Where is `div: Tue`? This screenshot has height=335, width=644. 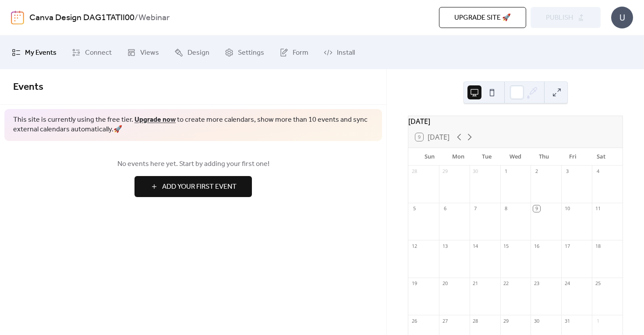
div: Tue is located at coordinates (487, 157).